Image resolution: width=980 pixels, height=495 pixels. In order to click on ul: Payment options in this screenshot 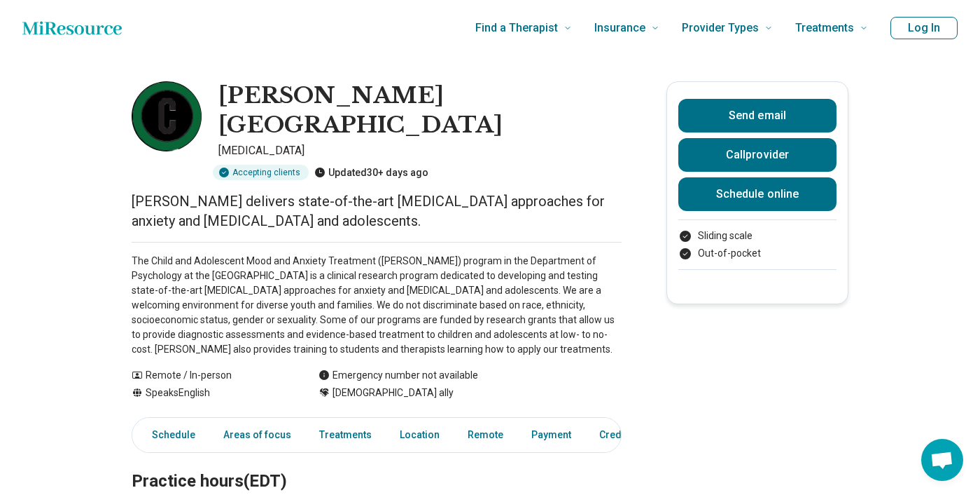, I will do `click(757, 245)`.